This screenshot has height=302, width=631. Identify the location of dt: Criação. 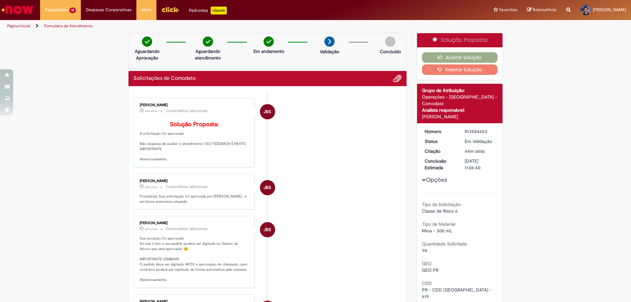
(440, 151).